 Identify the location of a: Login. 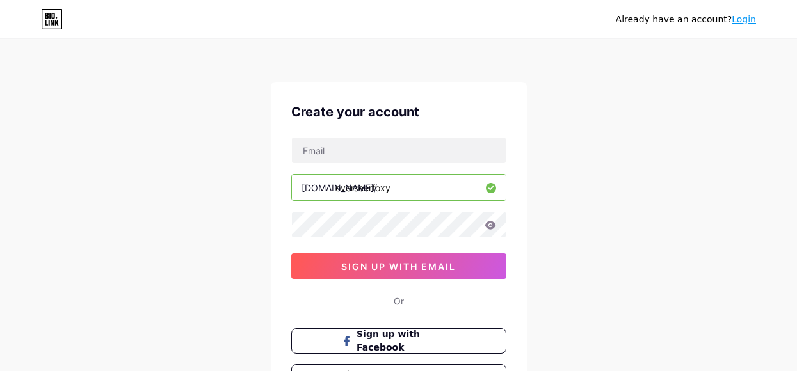
(744, 19).